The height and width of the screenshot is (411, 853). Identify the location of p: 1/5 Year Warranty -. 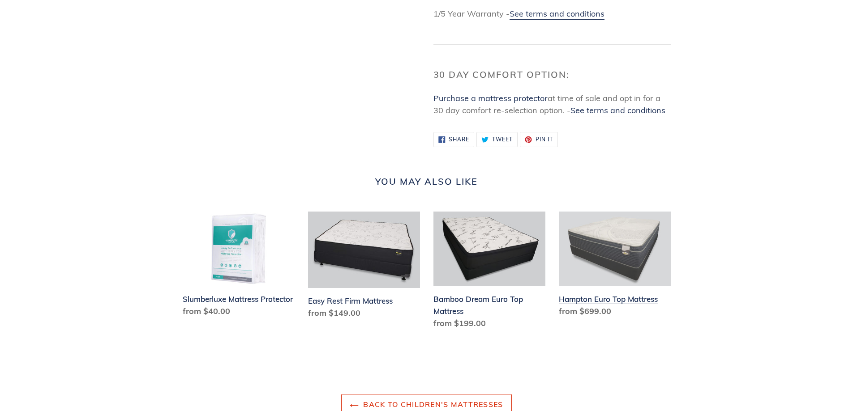
(552, 13).